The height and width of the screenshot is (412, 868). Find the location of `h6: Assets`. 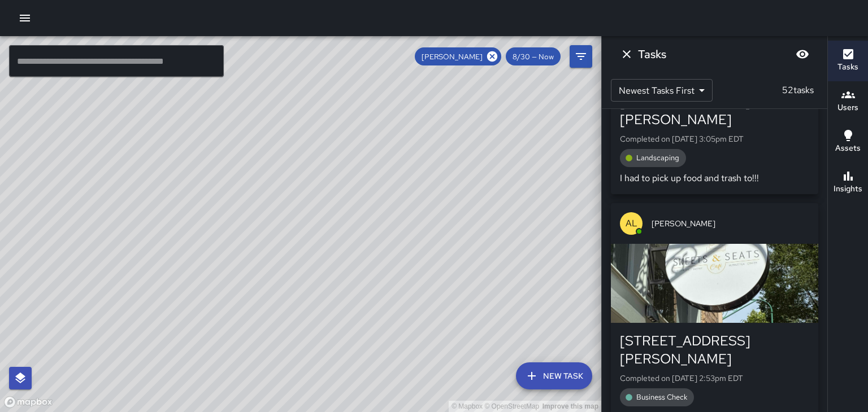

h6: Assets is located at coordinates (848, 148).